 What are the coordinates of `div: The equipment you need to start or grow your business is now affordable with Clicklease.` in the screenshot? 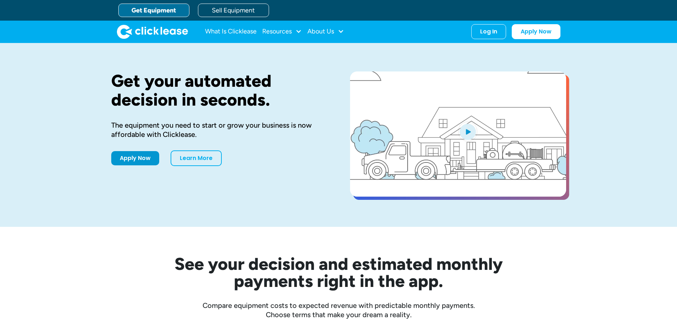 It's located at (219, 130).